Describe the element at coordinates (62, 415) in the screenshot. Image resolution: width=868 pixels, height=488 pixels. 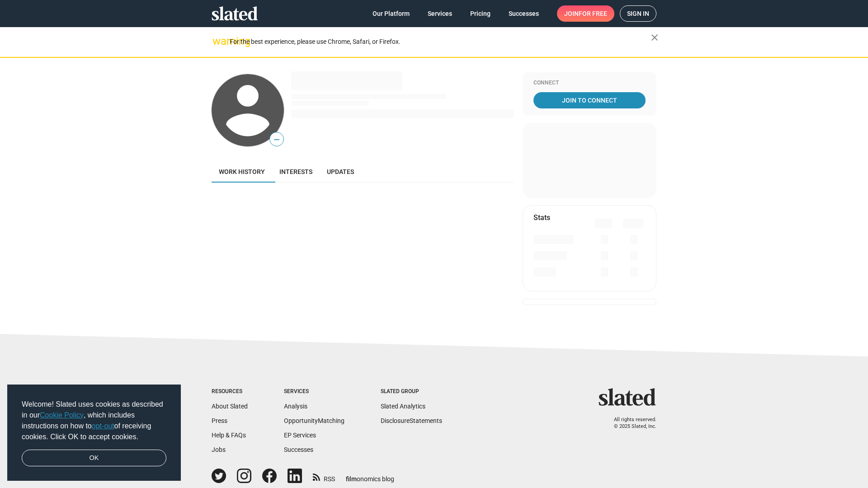
I see `a: Cookie Policy` at that location.